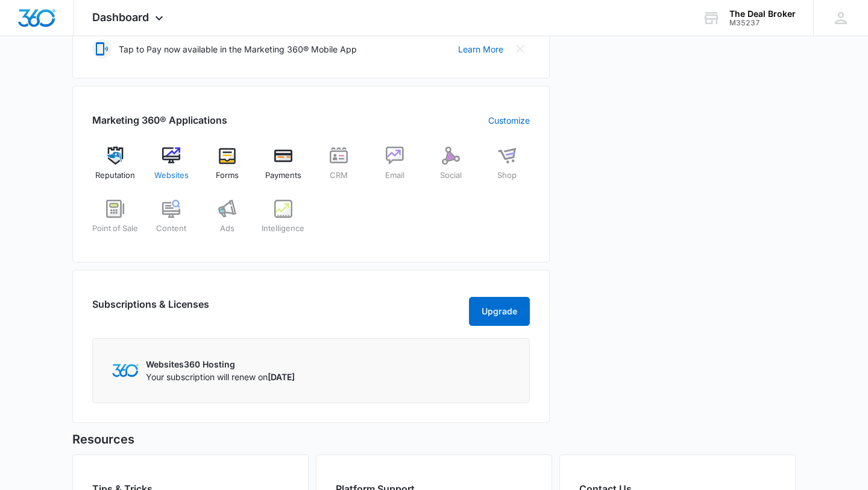  What do you see at coordinates (115, 168) in the screenshot?
I see `a: Reputation` at bounding box center [115, 168].